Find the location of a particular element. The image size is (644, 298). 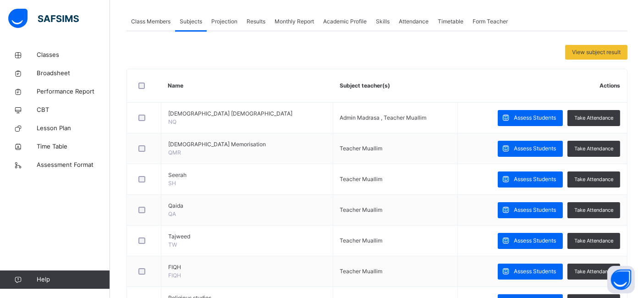

img: safsims is located at coordinates (43, 18).